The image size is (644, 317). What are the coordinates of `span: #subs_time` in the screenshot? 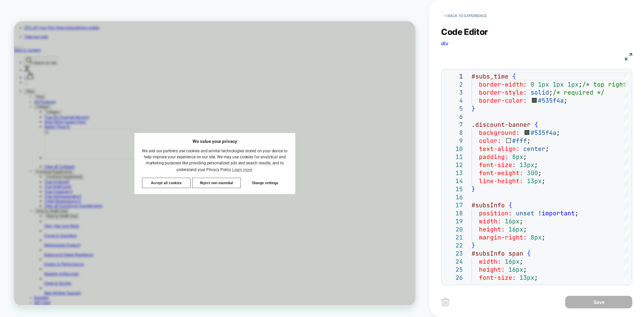 It's located at (490, 76).